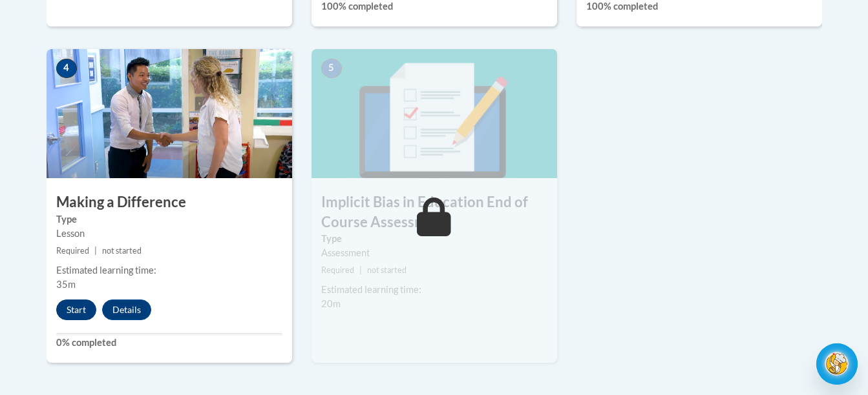 Image resolution: width=868 pixels, height=395 pixels. I want to click on span: 20m, so click(331, 304).